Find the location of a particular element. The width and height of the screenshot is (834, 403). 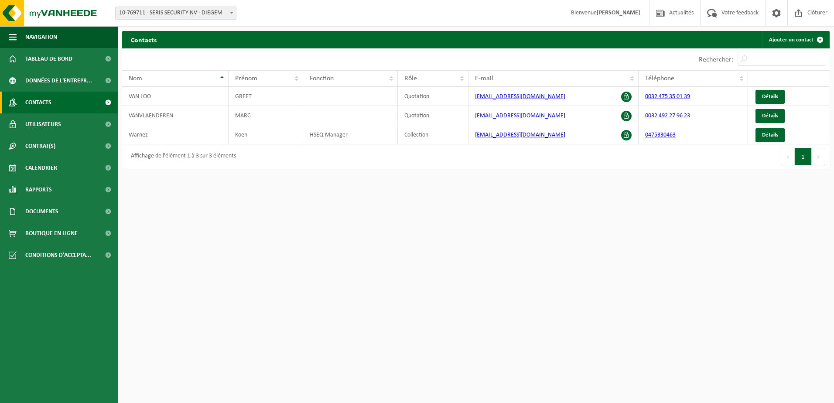

span: Rapports is located at coordinates (38, 190).